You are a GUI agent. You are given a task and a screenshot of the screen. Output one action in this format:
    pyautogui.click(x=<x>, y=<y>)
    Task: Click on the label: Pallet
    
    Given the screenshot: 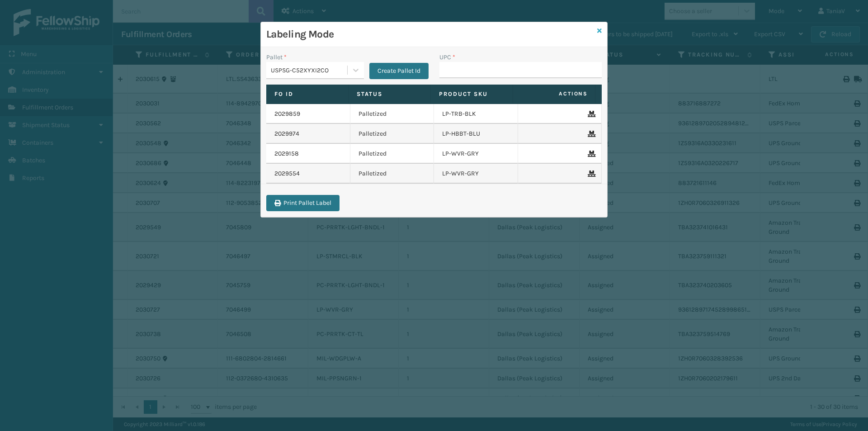 What is the action you would take?
    pyautogui.click(x=277, y=57)
    